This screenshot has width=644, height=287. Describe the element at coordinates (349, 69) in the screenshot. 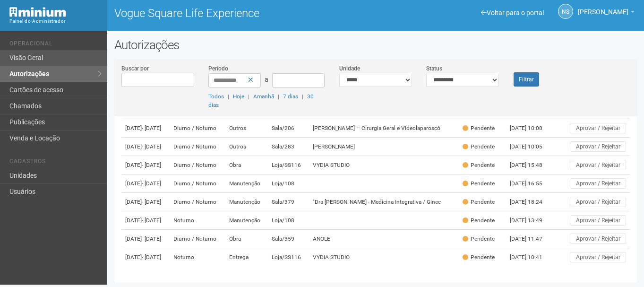

I see `label: Unidade` at that location.